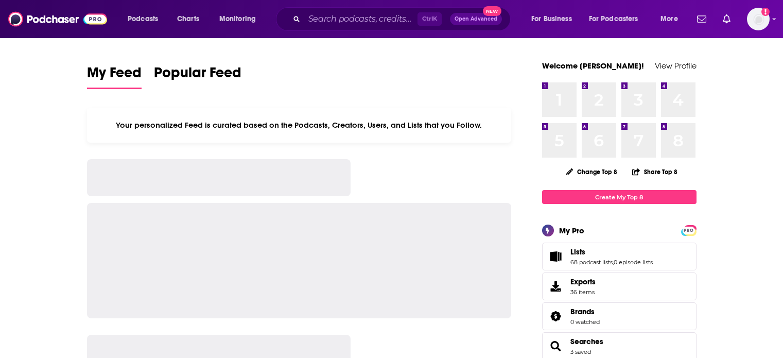 The image size is (783, 358). I want to click on a: 3 saved, so click(581, 352).